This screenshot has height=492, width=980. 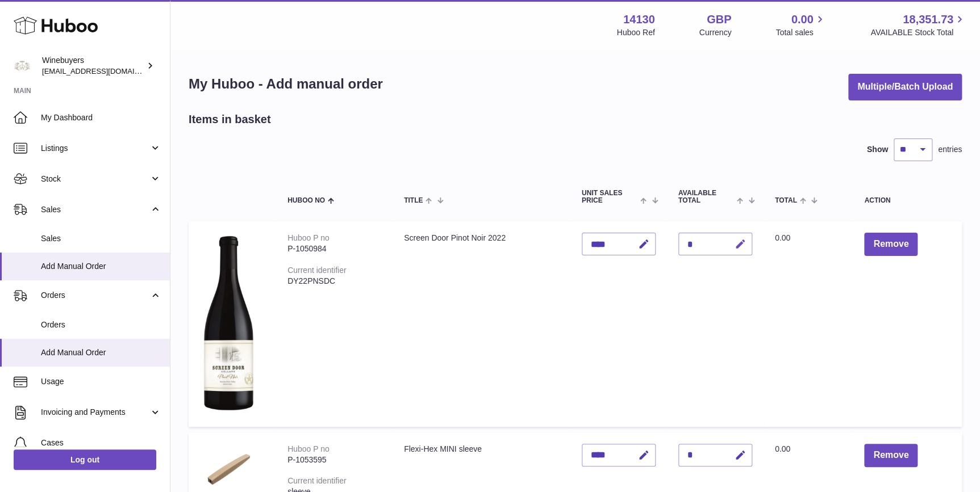 What do you see at coordinates (918, 33) in the screenshot?
I see `span: AVAILABLE Stock Total` at bounding box center [918, 33].